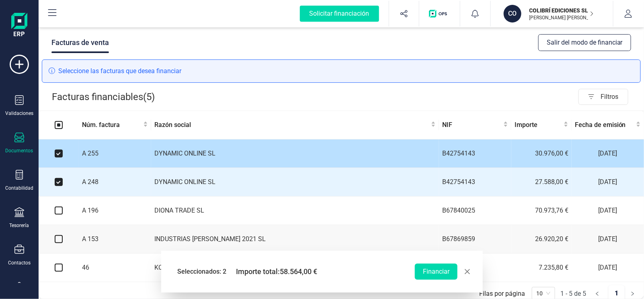 This screenshot has width=644, height=299. I want to click on div: 1 - 5 de 5, so click(573, 293).